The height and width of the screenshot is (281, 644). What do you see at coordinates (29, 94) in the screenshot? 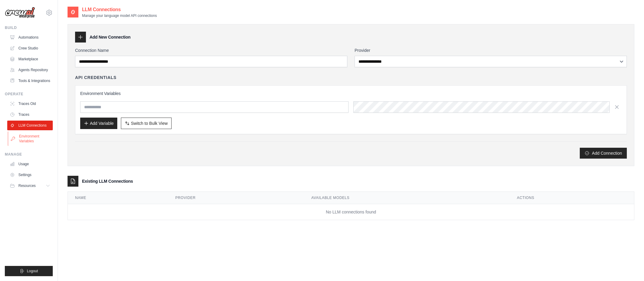
I see `div: Operate` at bounding box center [29, 94].